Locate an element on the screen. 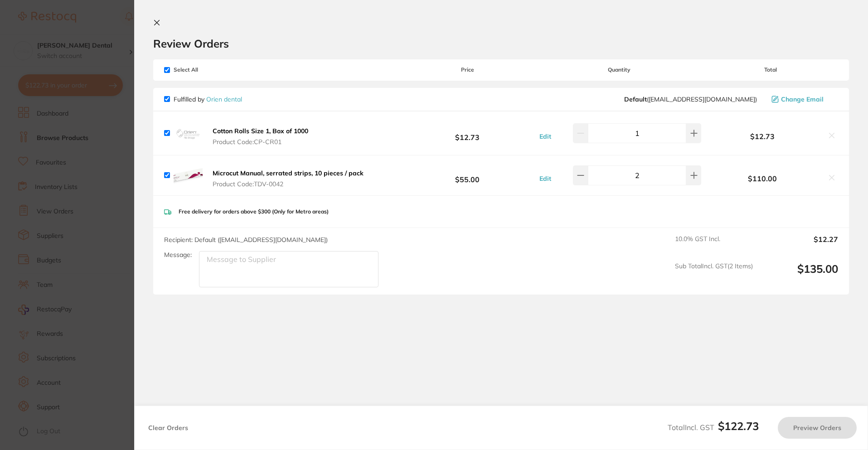 The width and height of the screenshot is (868, 450). span: Total is located at coordinates (770, 70).